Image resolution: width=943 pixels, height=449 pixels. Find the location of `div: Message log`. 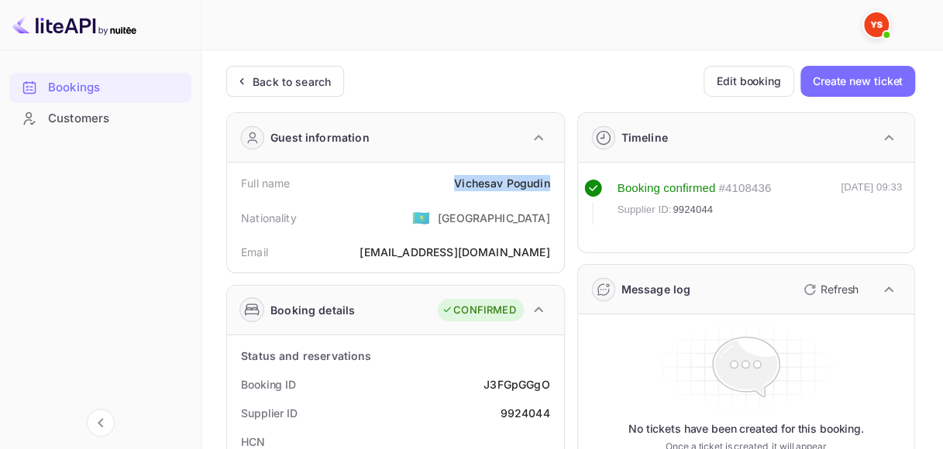

div: Message log is located at coordinates (656, 289).